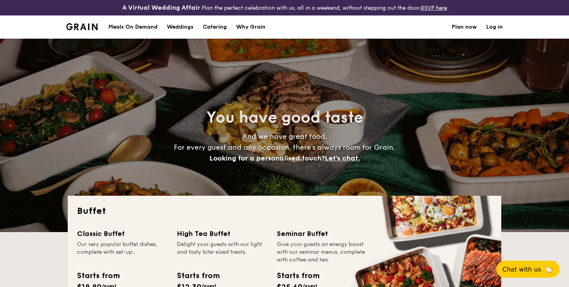 Image resolution: width=569 pixels, height=287 pixels. I want to click on div: Classic Buffet, so click(122, 234).